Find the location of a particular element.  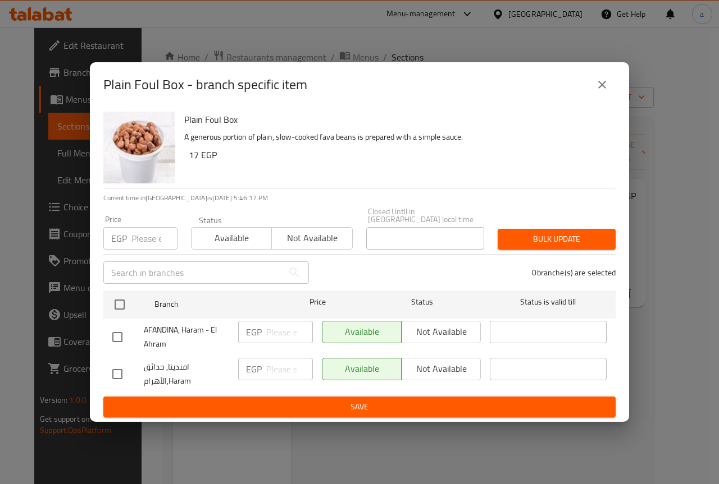

span: Price is located at coordinates (317, 302).